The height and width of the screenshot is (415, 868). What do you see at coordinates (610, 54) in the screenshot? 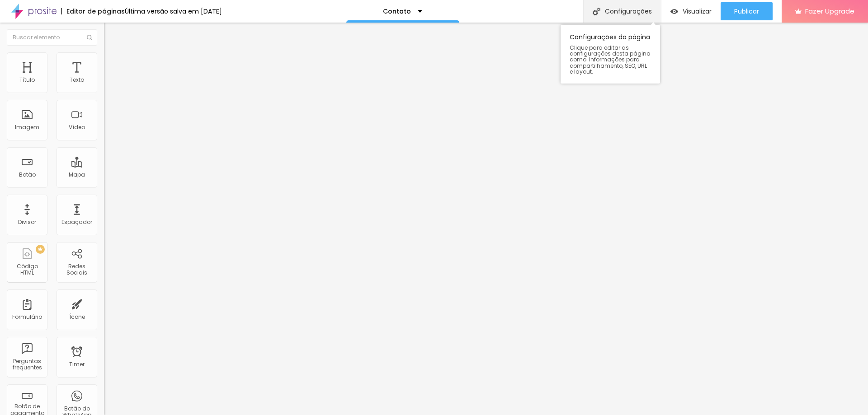
I see `div: Configurações da página` at bounding box center [610, 54].